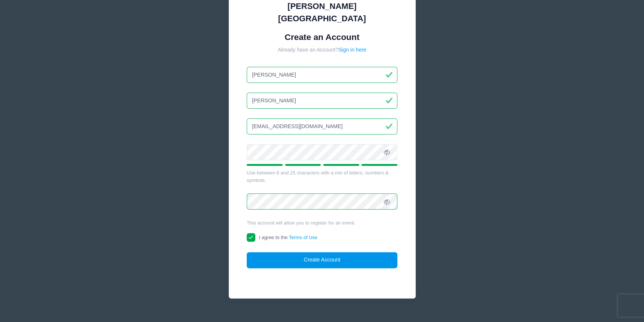 Image resolution: width=644 pixels, height=322 pixels. Describe the element at coordinates (251, 237) in the screenshot. I see `input: I agree to theTerms of Use` at that location.